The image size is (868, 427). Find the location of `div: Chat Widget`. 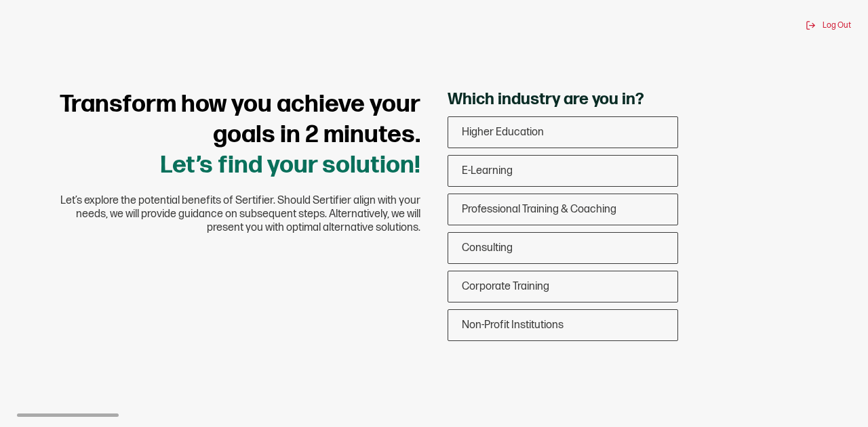

div: Chat Widget is located at coordinates (834, 395).